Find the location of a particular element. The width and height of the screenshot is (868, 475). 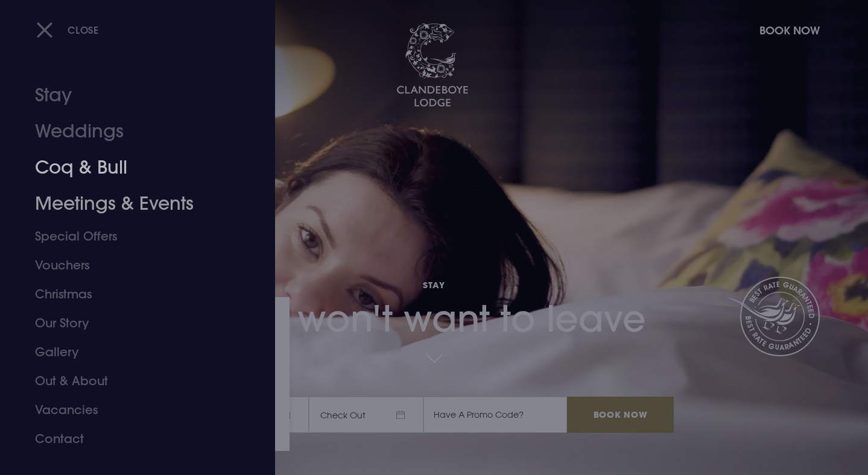

a: Christmas is located at coordinates (131, 295).